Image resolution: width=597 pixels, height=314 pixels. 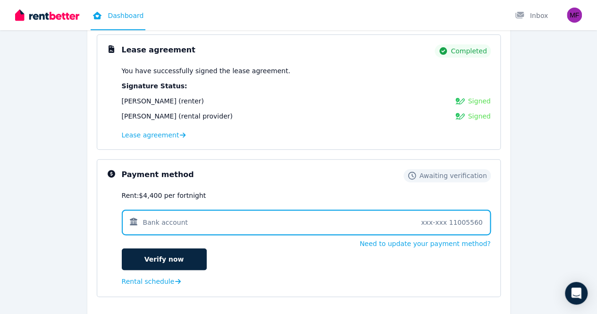 What do you see at coordinates (306, 195) in the screenshot?
I see `div: Rent: $4,400 per fortnight` at bounding box center [306, 195].